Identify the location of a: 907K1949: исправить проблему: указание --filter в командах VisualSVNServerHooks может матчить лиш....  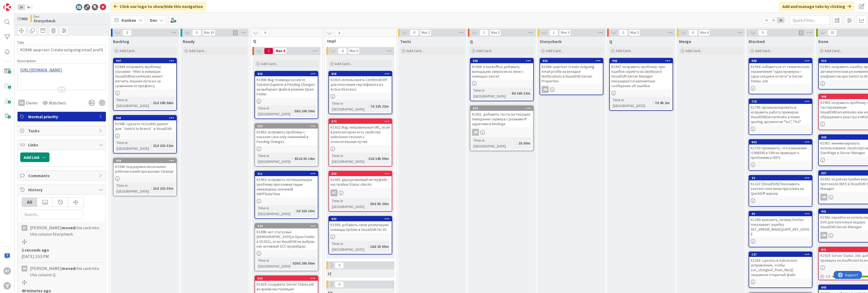
(145, 84).